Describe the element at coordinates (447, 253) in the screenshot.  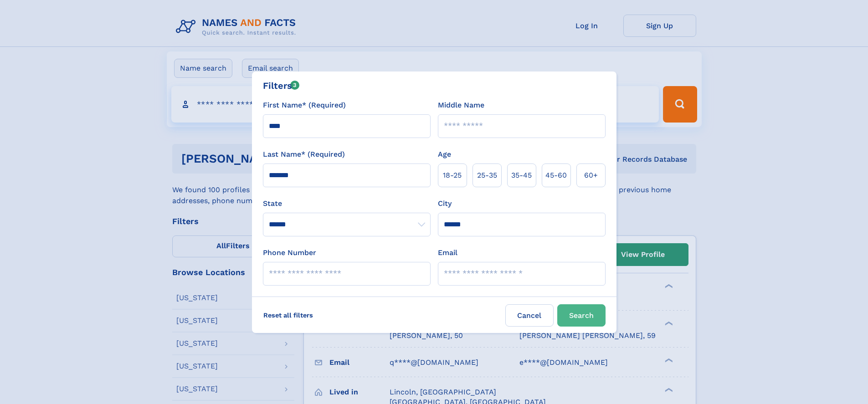
I see `label: Email` at that location.